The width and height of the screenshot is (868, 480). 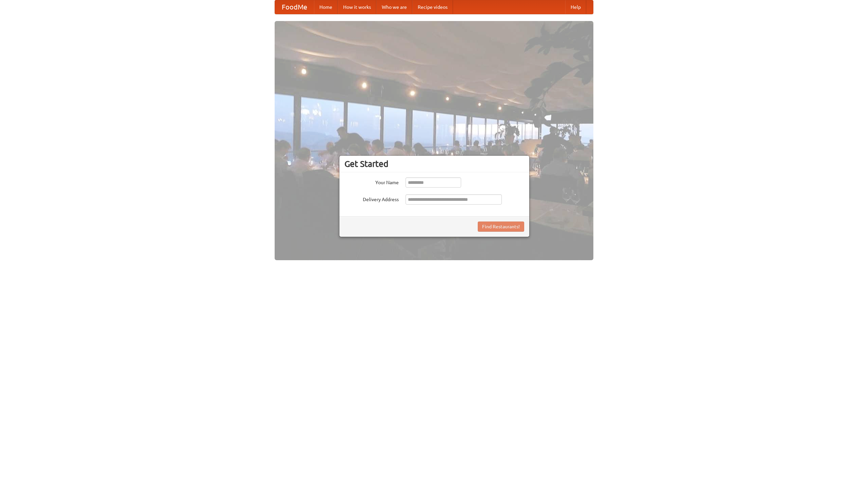 What do you see at coordinates (372, 182) in the screenshot?
I see `label: Your Name` at bounding box center [372, 182].